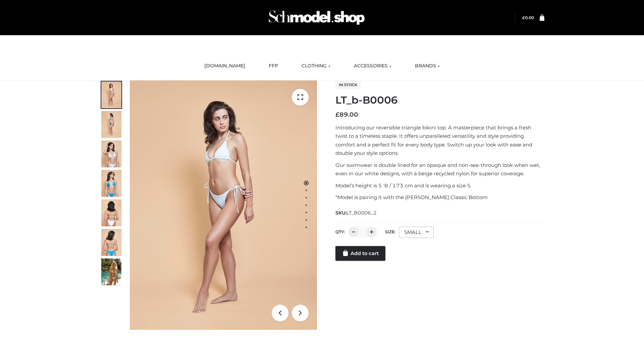 This screenshot has width=644, height=362. Describe the element at coordinates (373, 66) in the screenshot. I see `a: ACCESSORIES` at that location.